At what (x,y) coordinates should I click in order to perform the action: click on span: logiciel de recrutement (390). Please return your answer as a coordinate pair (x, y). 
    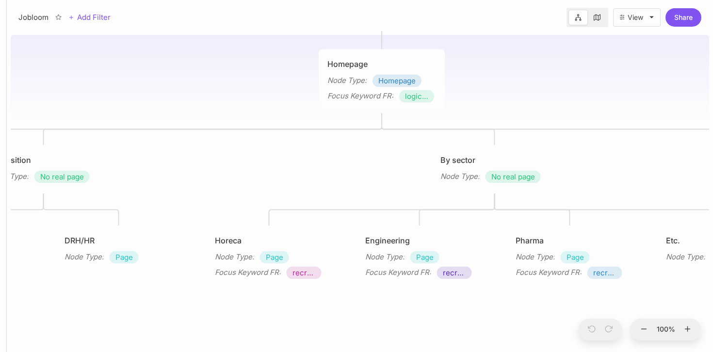
    Looking at the image, I should click on (416, 96).